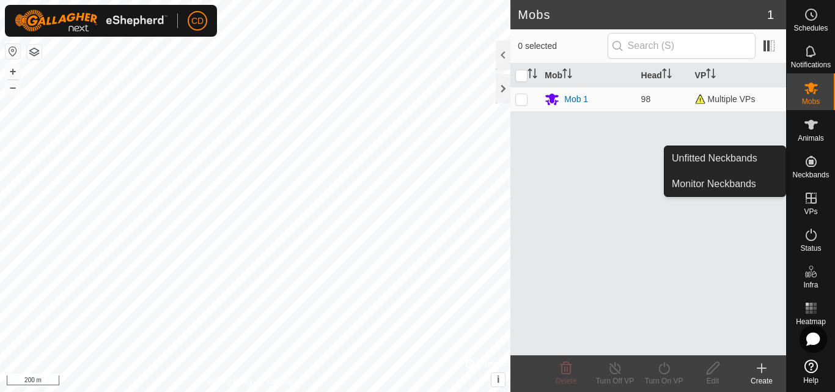 The image size is (835, 392). I want to click on div: Create, so click(762, 381).